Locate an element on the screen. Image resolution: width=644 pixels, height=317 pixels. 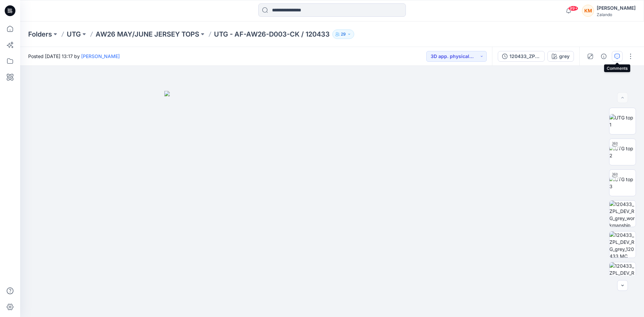
div: 120433_ZPL_DEV_RG (1) is located at coordinates (525, 56).